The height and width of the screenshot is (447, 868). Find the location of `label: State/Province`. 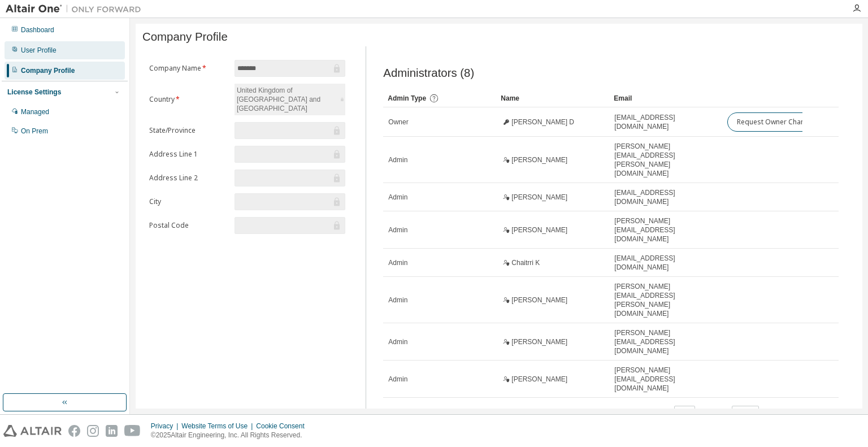

label: State/Province is located at coordinates (188, 131).